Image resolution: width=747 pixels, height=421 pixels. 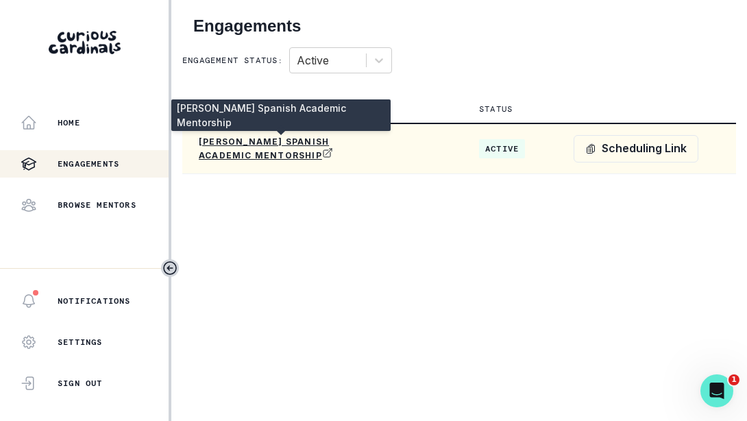 What do you see at coordinates (80, 383) in the screenshot?
I see `p: Sign Out` at bounding box center [80, 383].